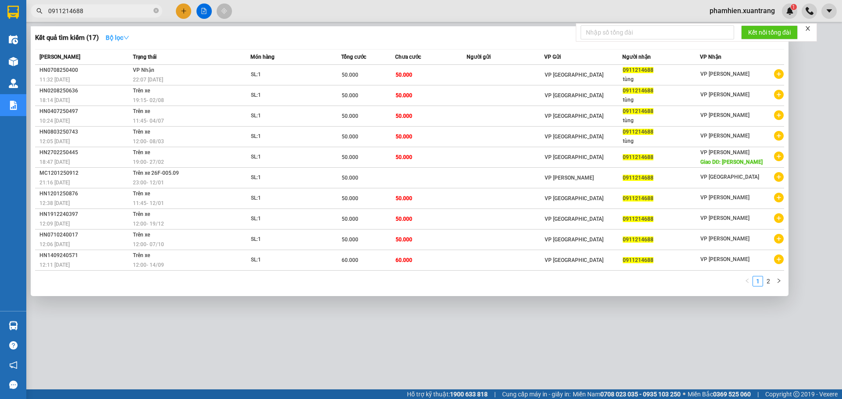  What do you see at coordinates (85, 153) in the screenshot?
I see `div: HN2702250445` at bounding box center [85, 153].